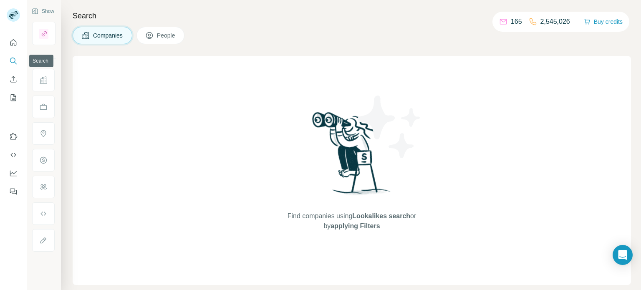 The image size is (641, 290). I want to click on p: 165, so click(516, 22).